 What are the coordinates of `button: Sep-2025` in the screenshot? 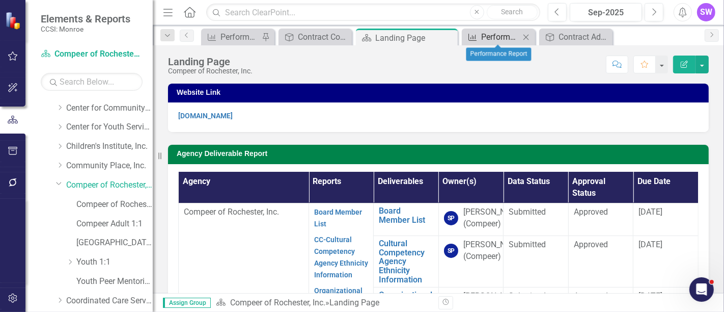 It's located at (606, 12).